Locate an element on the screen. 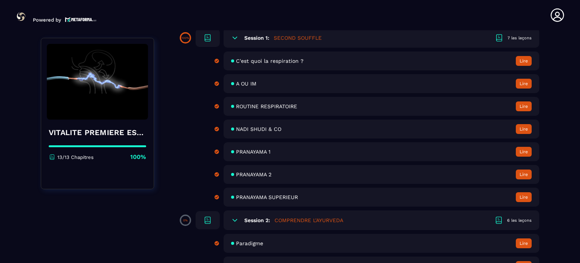 The image size is (580, 263). img: logo-branding is located at coordinates (21, 17).